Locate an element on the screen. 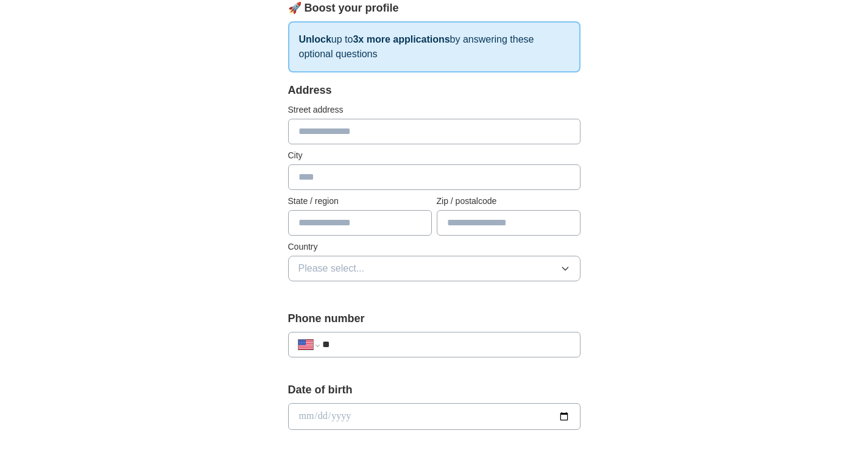 This screenshot has height=450, width=868. label: State / region is located at coordinates (360, 201).